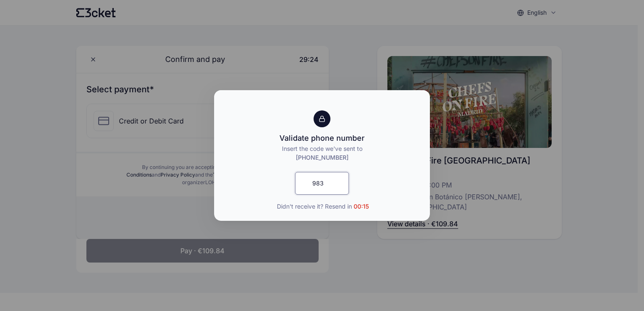  What do you see at coordinates (322, 138) in the screenshot?
I see `div: Validate phone number` at bounding box center [322, 138].